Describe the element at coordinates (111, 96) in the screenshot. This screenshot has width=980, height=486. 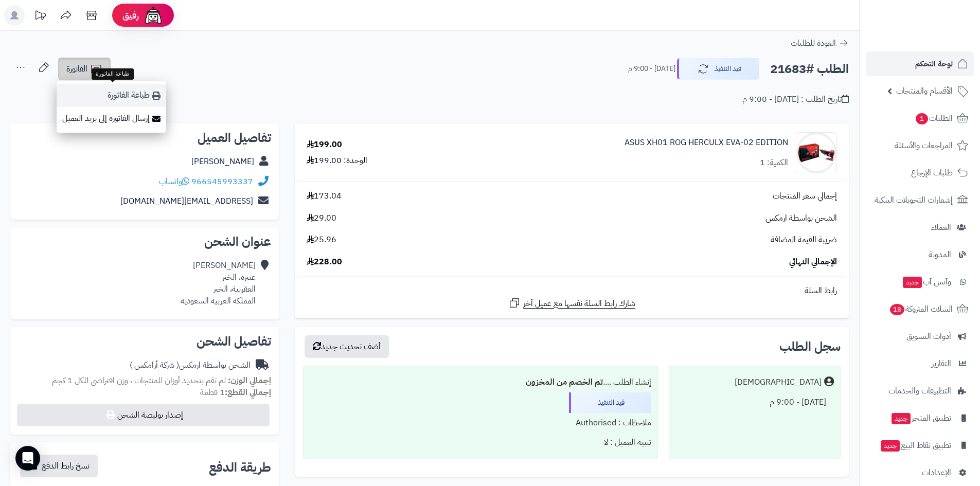
I see `a: طباعة الفاتورة` at that location.